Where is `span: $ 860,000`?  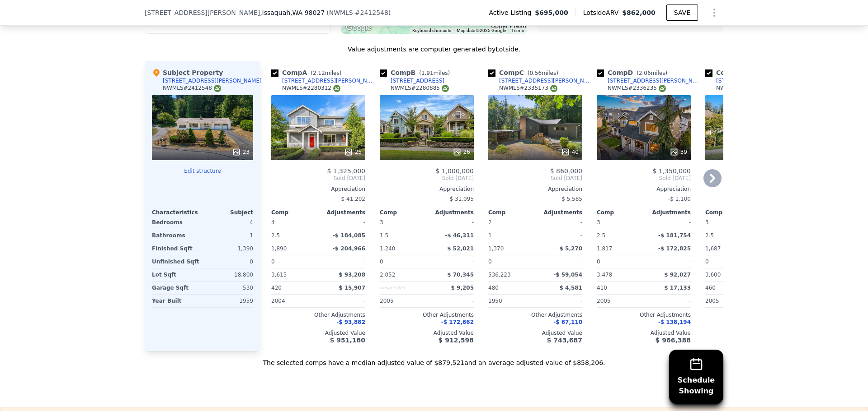 span: $ 860,000 is located at coordinates (566, 172).